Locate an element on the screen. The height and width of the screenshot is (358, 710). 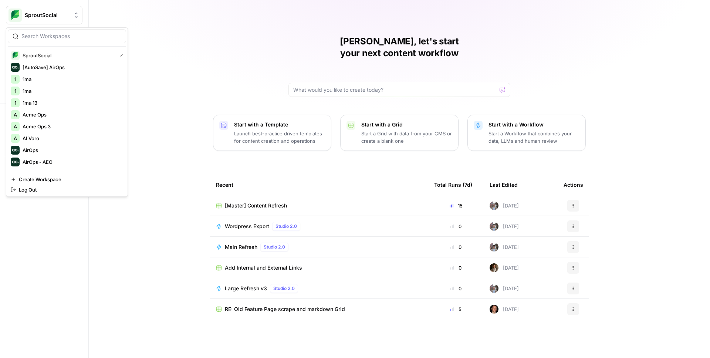
span: Acme Ops is located at coordinates (71, 115).